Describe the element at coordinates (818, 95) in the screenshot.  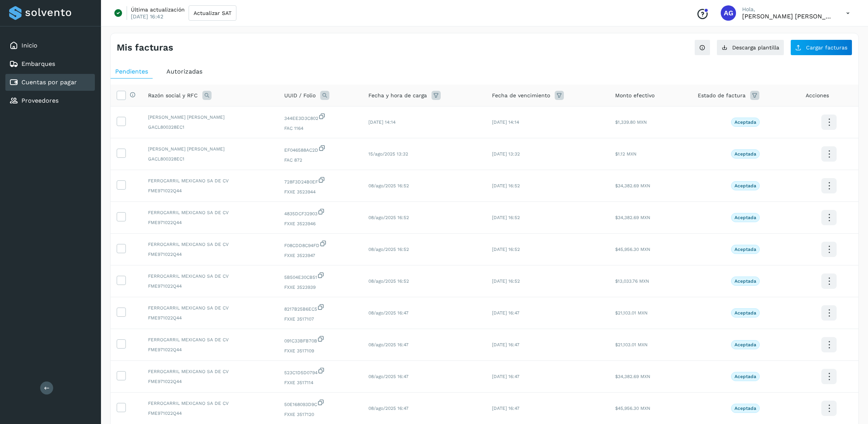
I see `span: Acciones` at that location.